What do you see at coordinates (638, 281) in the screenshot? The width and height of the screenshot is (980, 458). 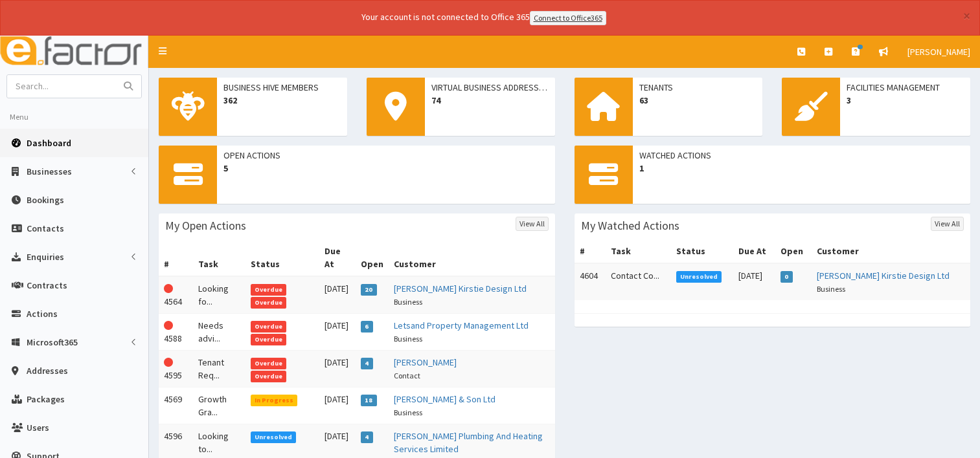 I see `td: Contact Co...` at bounding box center [638, 281].